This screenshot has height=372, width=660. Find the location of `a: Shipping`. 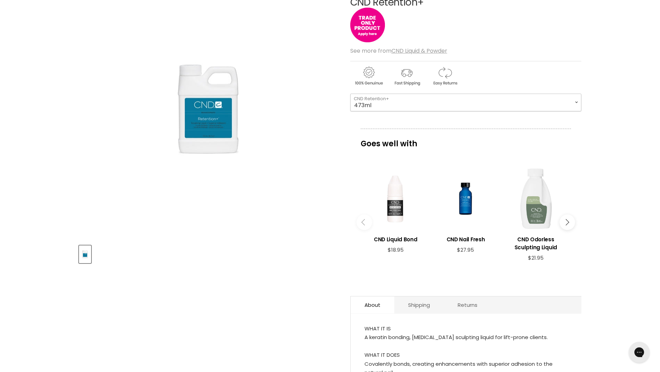

a: Shipping is located at coordinates (419, 305).